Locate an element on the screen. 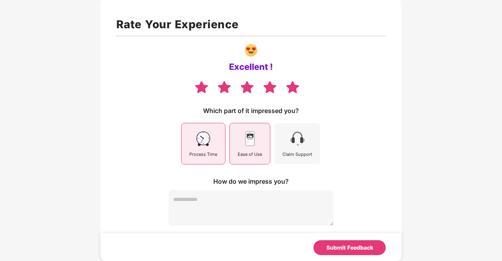 The height and width of the screenshot is (261, 502). img: svg+xml;base64,PHN2ZyBpZD0iR3JvdXBfNDI1NDUiIGRhdGEtbmFtZT0iR3JvdXAgNDI1NDUiIHhtbG5zPSJodHRwOi8vd3... is located at coordinates (251, 50).